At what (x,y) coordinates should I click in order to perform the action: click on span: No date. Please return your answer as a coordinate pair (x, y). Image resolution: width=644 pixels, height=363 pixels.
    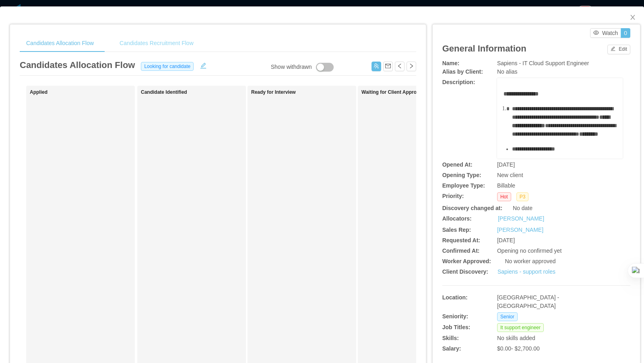
    Looking at the image, I should click on (522, 207).